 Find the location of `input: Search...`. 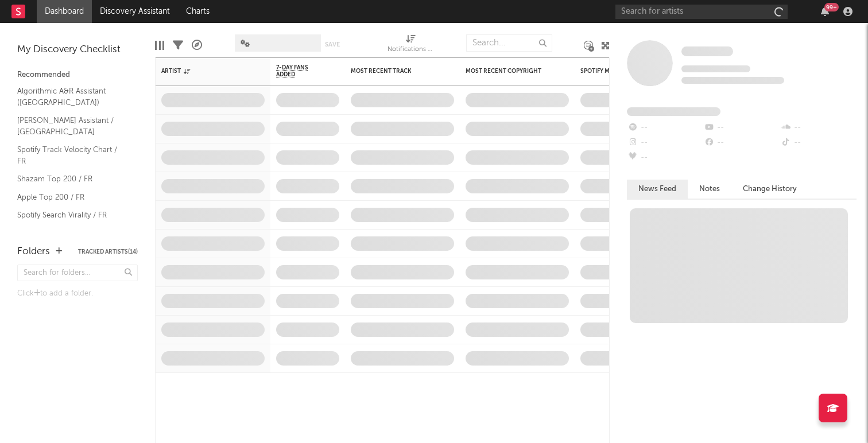

input: Search... is located at coordinates (509, 43).